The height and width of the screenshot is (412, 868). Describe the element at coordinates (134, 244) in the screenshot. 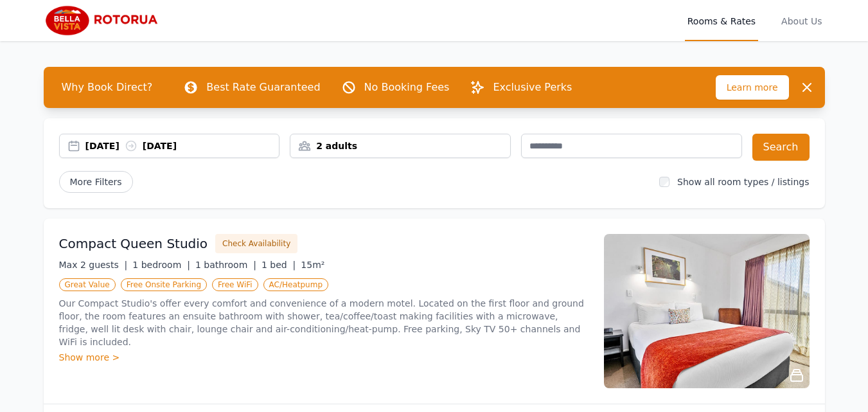

I see `h3: Compact Queen Studio` at that location.